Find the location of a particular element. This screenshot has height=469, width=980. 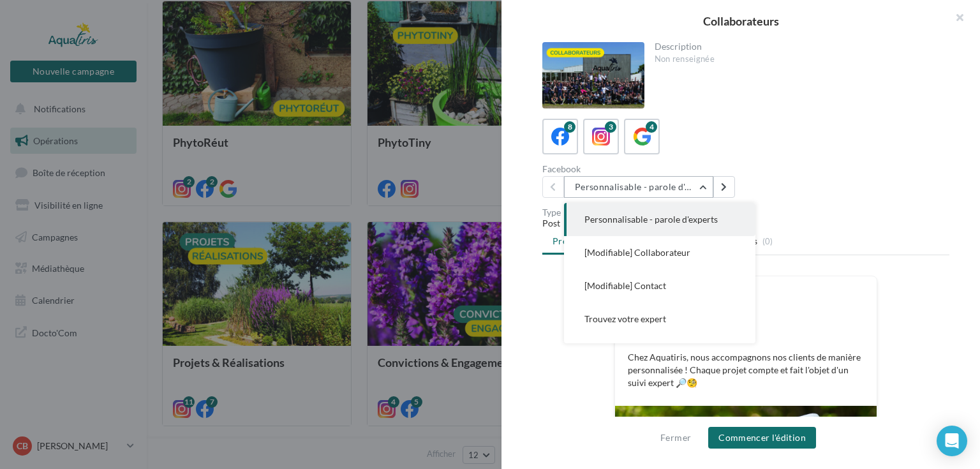

div: Type is located at coordinates (746, 213).